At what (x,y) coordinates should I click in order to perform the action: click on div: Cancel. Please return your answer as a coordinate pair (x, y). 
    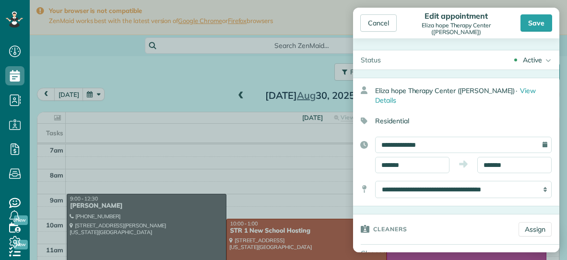
    Looking at the image, I should click on (379, 23).